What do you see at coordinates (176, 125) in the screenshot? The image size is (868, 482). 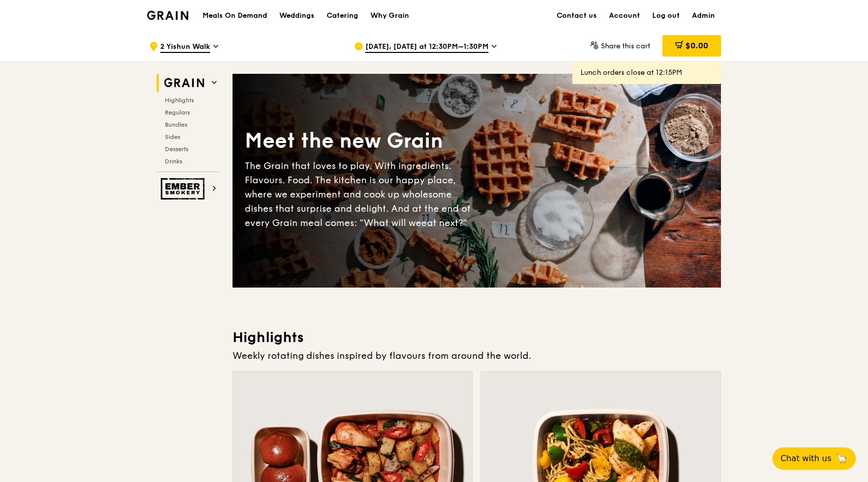 I see `span: Bundles` at bounding box center [176, 125].